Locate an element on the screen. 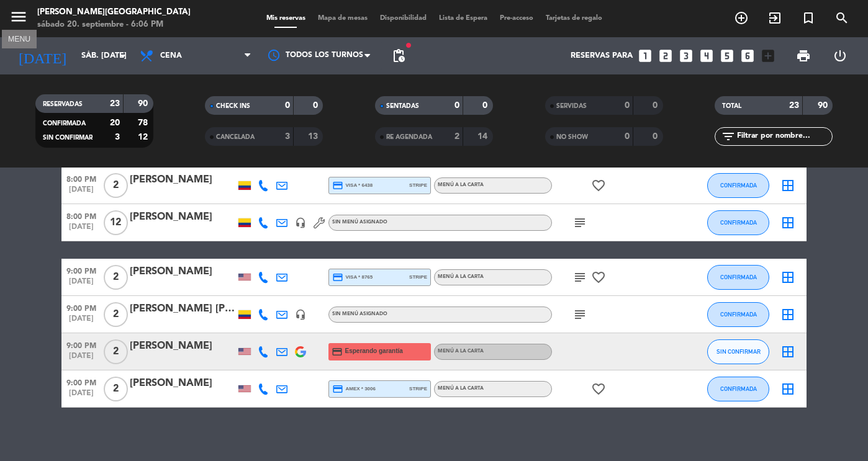  div: LOG OUT is located at coordinates (841, 56).